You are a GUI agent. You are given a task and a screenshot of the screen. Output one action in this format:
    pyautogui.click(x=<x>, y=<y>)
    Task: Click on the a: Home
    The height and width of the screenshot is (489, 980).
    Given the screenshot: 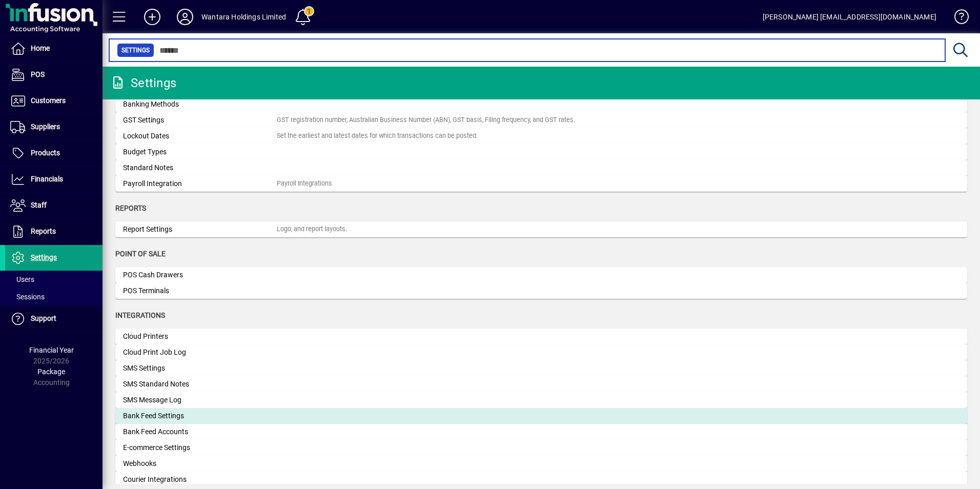 What is the action you would take?
    pyautogui.click(x=54, y=49)
    